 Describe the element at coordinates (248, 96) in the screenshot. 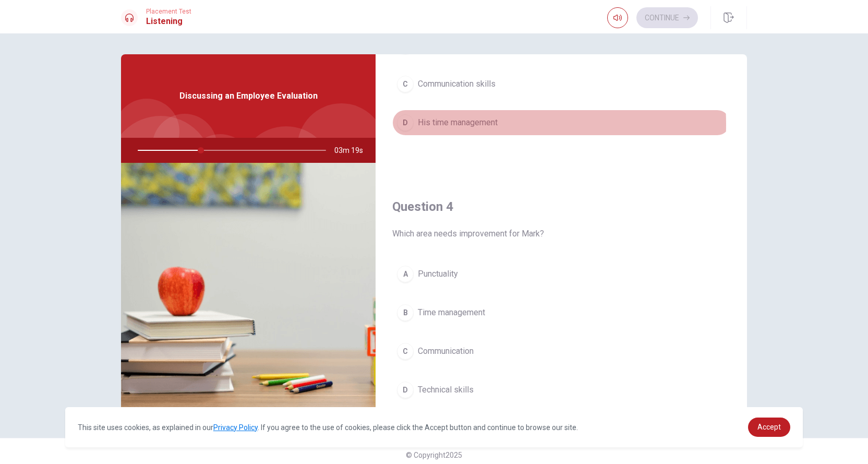

I see `span: Discussing an Employee Evaluation` at that location.